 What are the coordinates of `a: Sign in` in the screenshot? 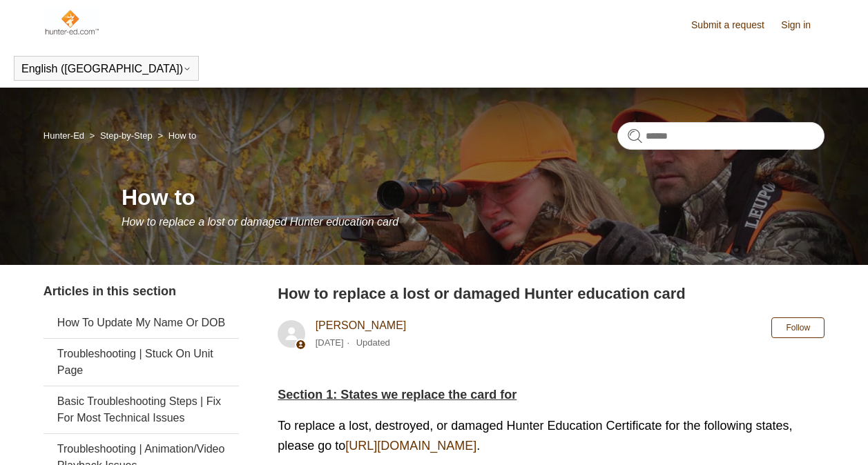 It's located at (803, 25).